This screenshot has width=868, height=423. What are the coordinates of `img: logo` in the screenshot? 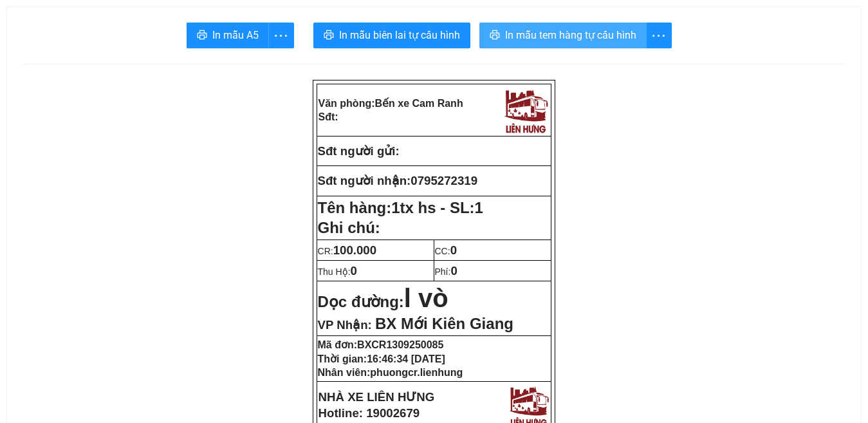 It's located at (526, 110).